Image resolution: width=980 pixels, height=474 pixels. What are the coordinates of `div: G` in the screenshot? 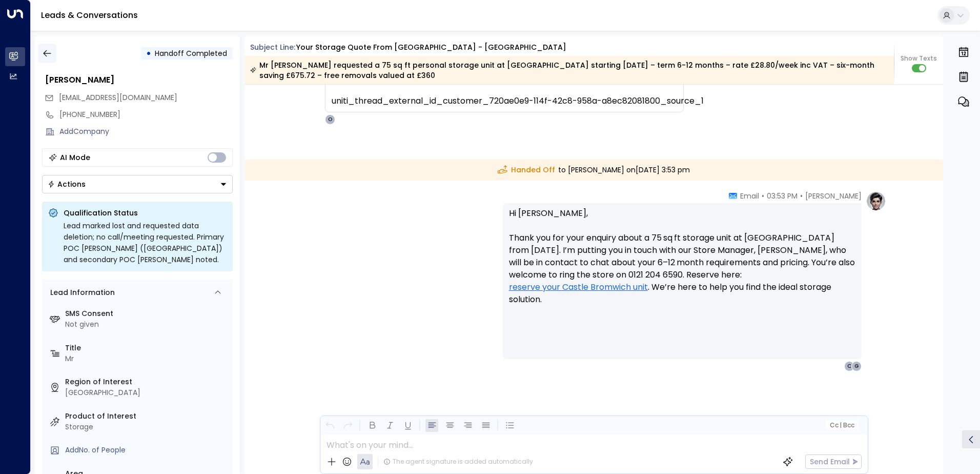 It's located at (857, 366).